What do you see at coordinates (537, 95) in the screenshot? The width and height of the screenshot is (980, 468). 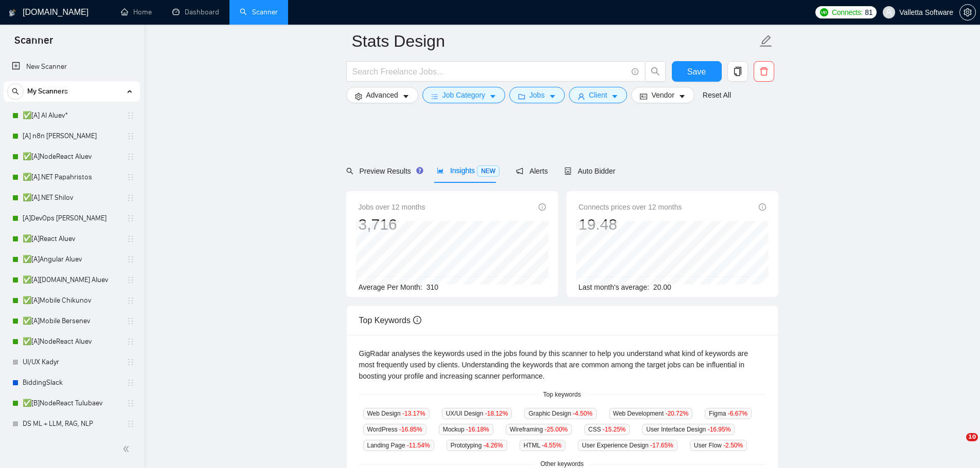 I see `button: folderJobscaret-down` at bounding box center [537, 95].